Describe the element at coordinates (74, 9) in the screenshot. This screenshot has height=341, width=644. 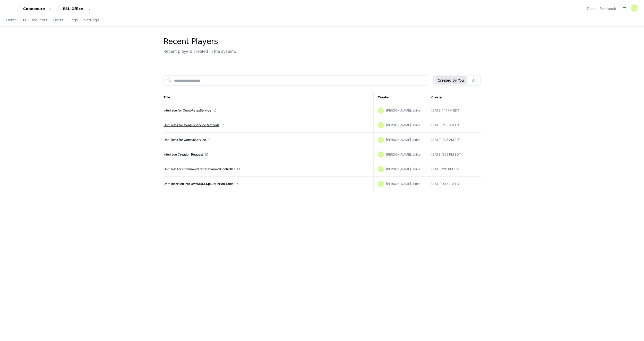
I see `div: ESL Office` at that location.